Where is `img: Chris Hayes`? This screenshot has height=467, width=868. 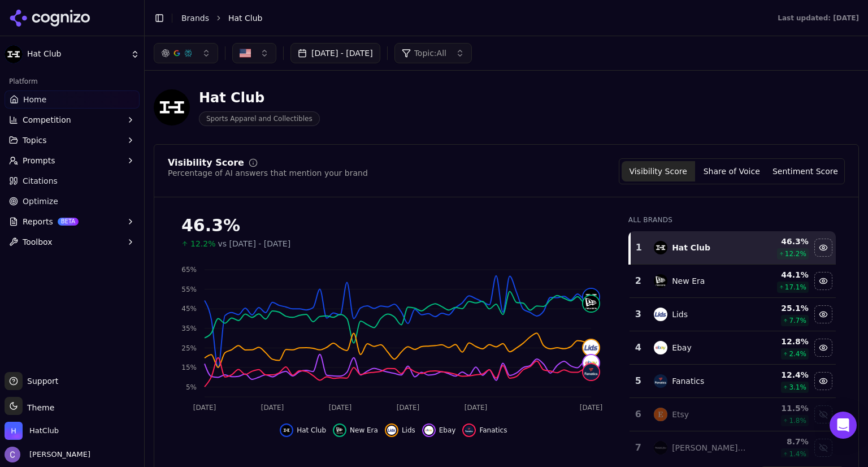
img: Chris Hayes is located at coordinates (13, 454).